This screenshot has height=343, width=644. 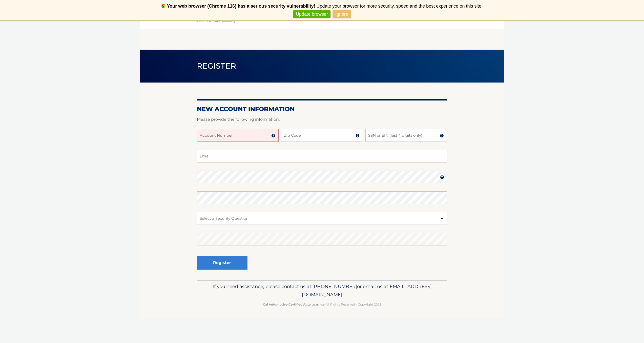 What do you see at coordinates (342, 14) in the screenshot?
I see `a: Ignore` at bounding box center [342, 14].